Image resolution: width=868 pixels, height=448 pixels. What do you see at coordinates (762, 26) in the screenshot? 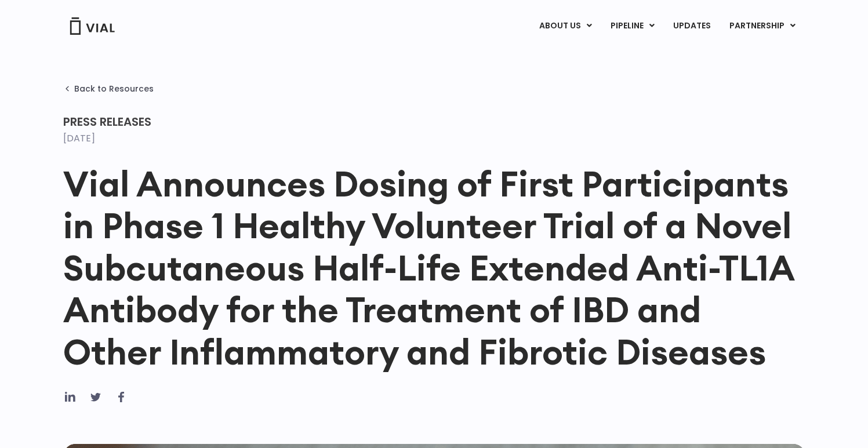
I see `a: PARTNERSHIPMenu Toggle` at bounding box center [762, 26].